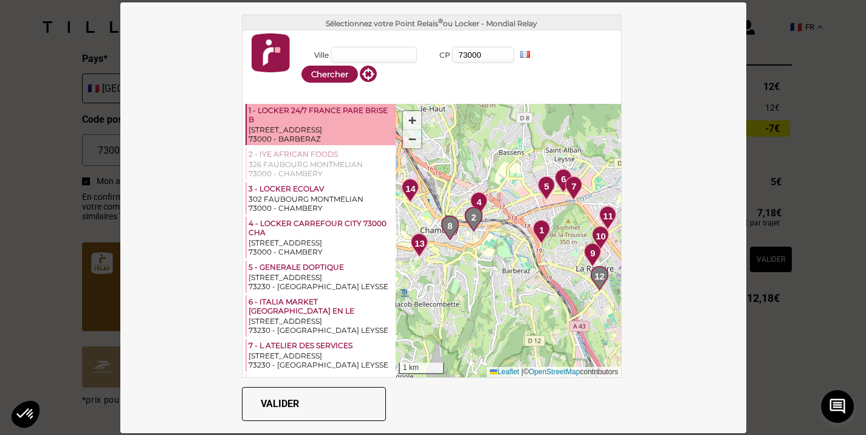  I want to click on div: 1 - LOCKER 24/7 FRANCE PARE BRISE B, so click(321, 116).